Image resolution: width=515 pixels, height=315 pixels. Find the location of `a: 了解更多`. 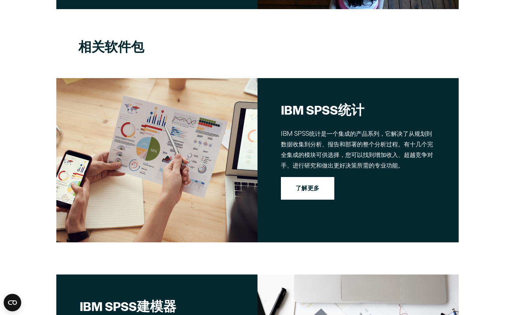

a: 了解更多 is located at coordinates (307, 189).